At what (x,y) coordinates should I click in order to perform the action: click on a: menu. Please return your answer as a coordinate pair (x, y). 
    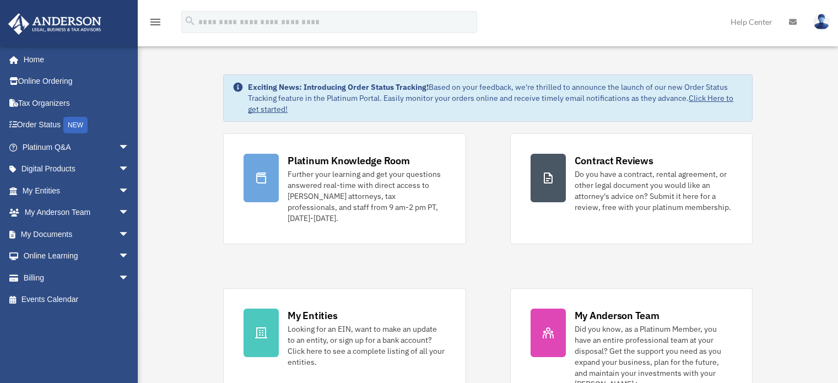
    Looking at the image, I should click on (155, 24).